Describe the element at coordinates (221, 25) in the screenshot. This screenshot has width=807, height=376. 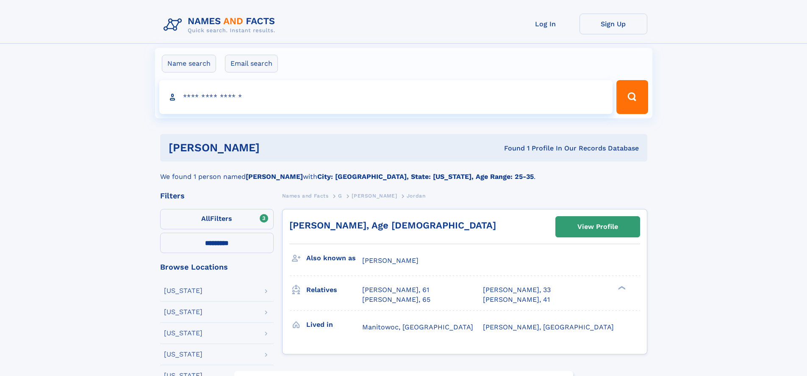
I see `img: Logo Names and Facts` at that location.